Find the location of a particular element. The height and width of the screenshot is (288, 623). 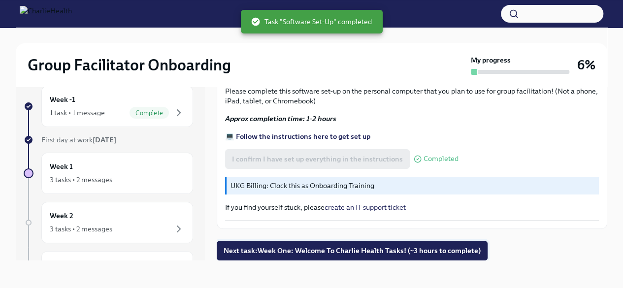

a: Next task:Week One: Welcome To Charlie Health Tasks! (~3 hours to complete) is located at coordinates (352, 251).